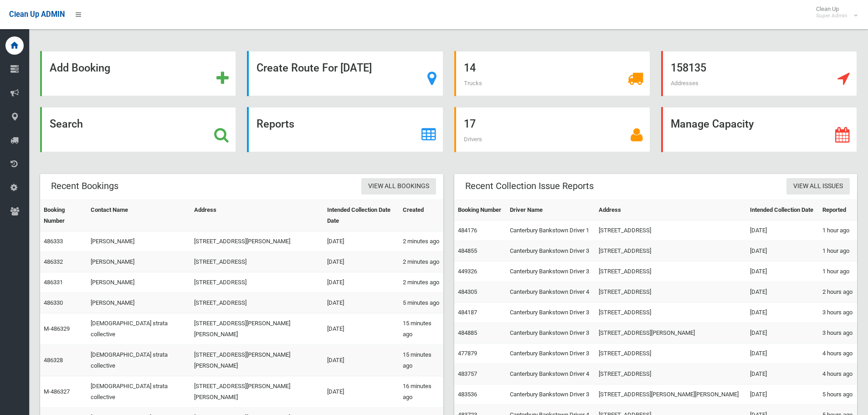  Describe the element at coordinates (421, 215) in the screenshot. I see `th: Created` at that location.